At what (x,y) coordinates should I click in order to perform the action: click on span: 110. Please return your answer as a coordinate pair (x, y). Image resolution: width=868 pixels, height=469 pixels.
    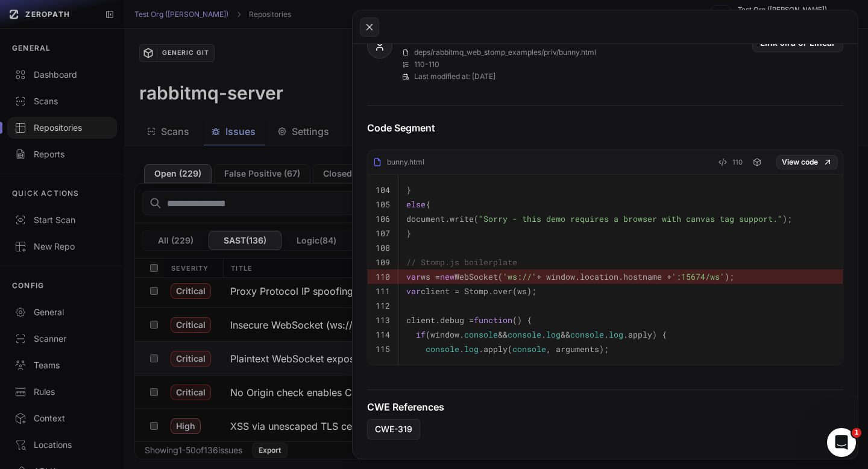
    Looking at the image, I should click on (737, 162).